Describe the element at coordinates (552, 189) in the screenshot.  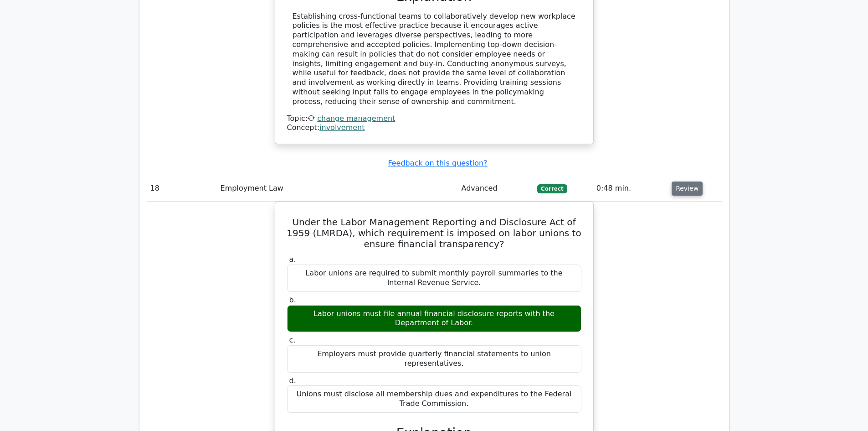
I see `span: Correct` at that location.